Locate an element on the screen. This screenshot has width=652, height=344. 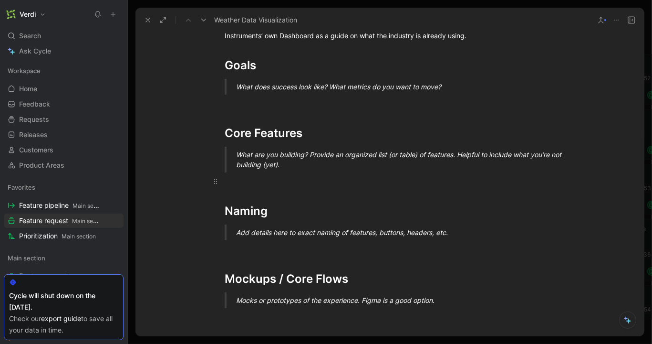
a: Releases is located at coordinates (63, 135).